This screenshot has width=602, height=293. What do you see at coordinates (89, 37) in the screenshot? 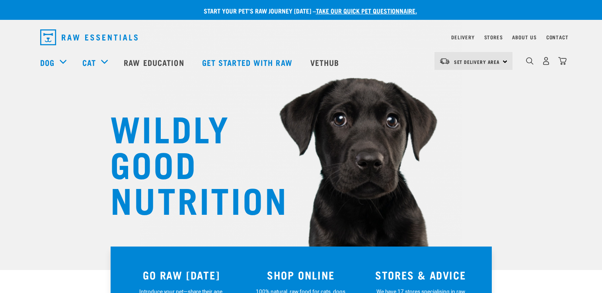
I see `img: Raw Essentials Logo` at bounding box center [89, 37].